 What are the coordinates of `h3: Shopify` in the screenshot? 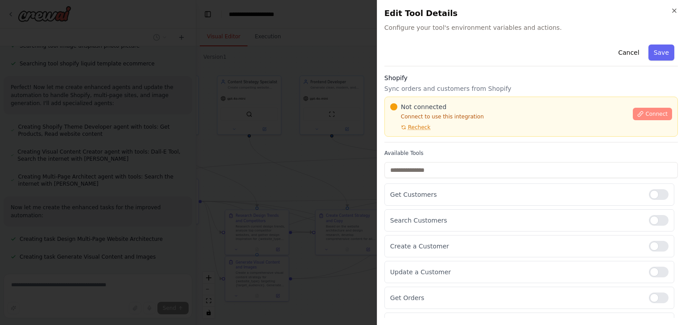 It's located at (531, 78).